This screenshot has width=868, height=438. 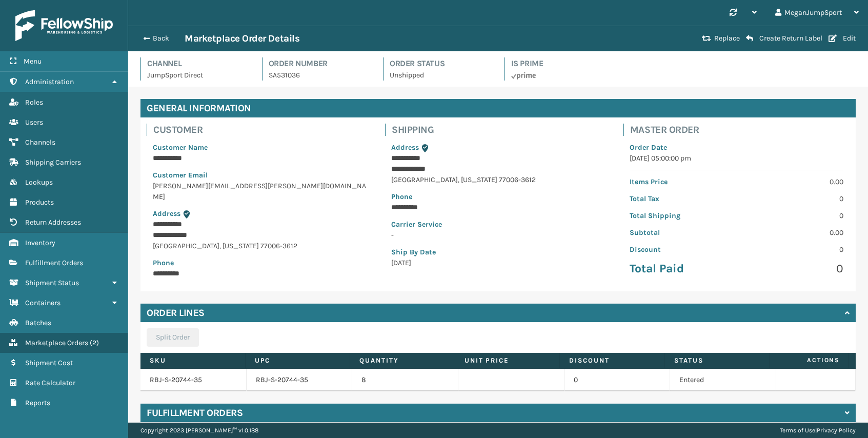 What do you see at coordinates (193, 360) in the screenshot?
I see `label: SKU` at bounding box center [193, 360].